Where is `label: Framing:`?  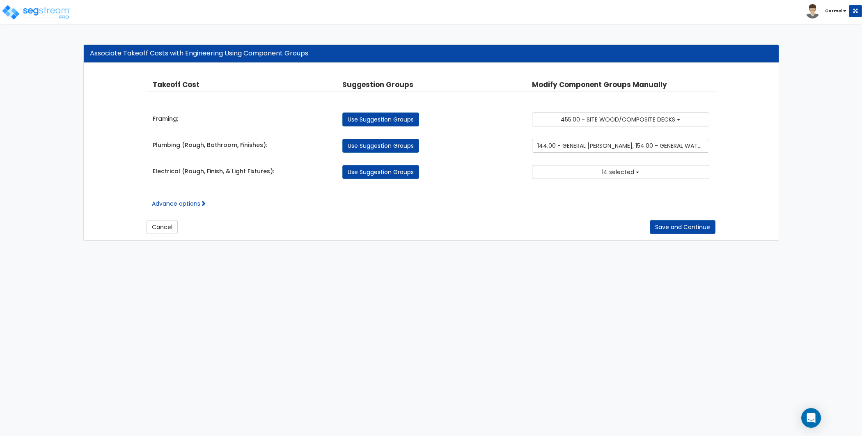
label: Framing: is located at coordinates (165, 119).